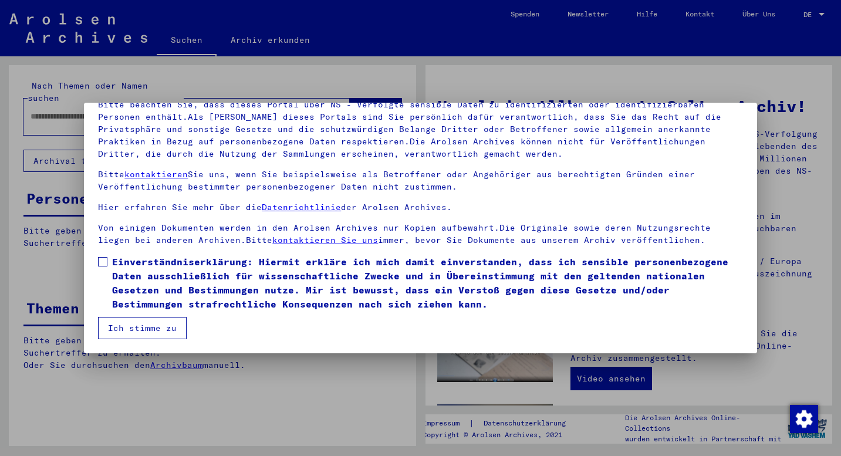 The image size is (841, 456). What do you see at coordinates (156, 174) in the screenshot?
I see `a: kontaktieren` at bounding box center [156, 174].